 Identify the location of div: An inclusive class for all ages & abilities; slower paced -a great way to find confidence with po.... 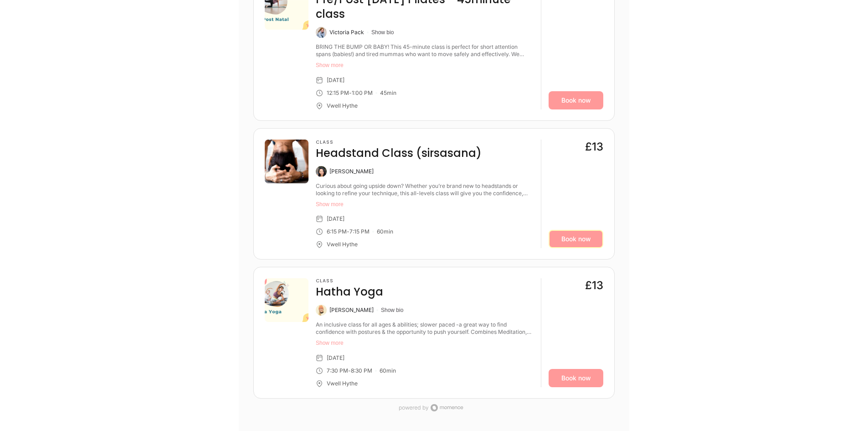
(425, 328).